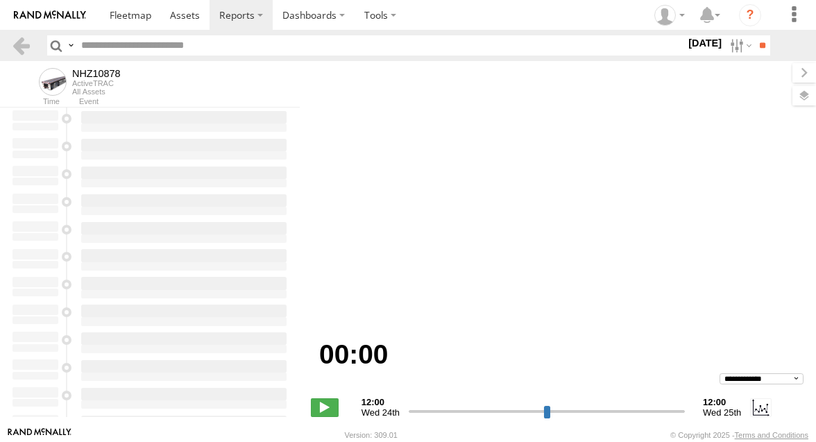 This screenshot has height=442, width=816. I want to click on a: Visit our Website, so click(40, 435).